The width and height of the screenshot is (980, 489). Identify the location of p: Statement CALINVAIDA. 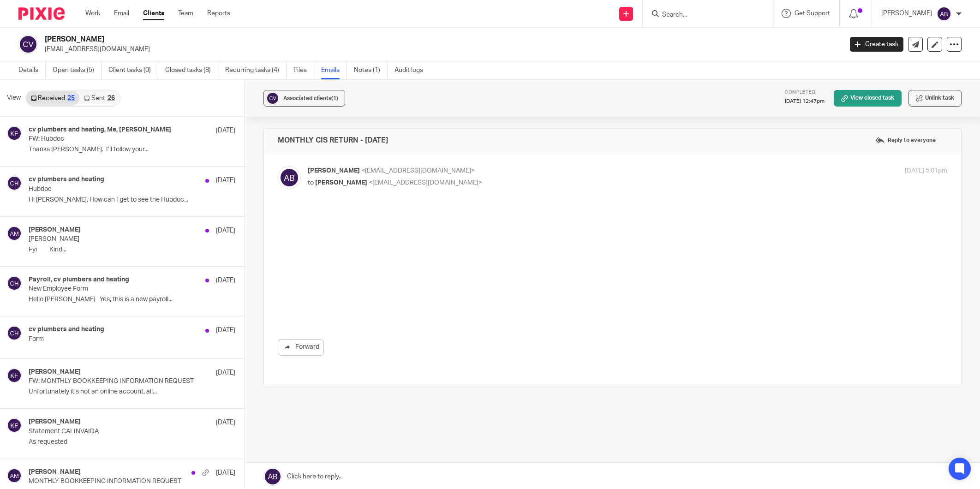
(111, 431).